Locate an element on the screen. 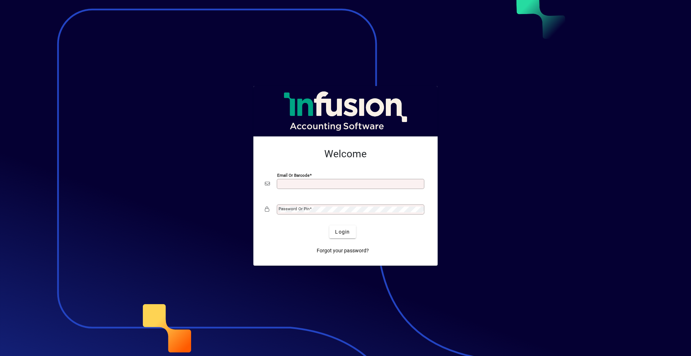 The width and height of the screenshot is (691, 356). h2: Welcome is located at coordinates (346, 154).